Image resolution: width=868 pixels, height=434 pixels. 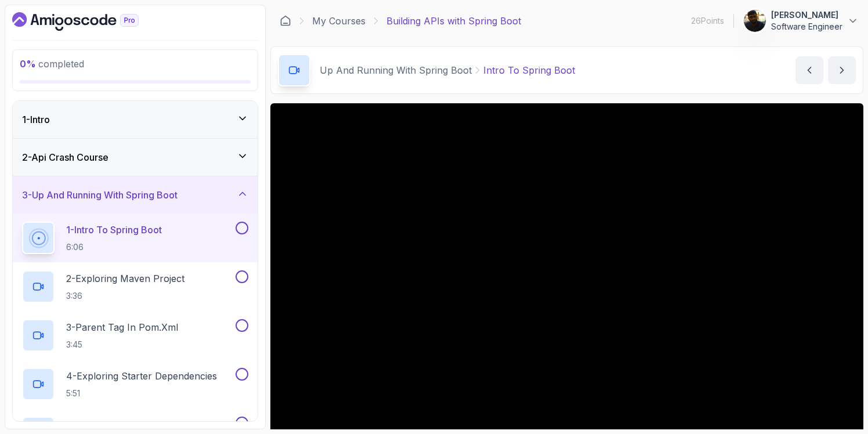 I want to click on h3: 2 - Api Crash Course, so click(x=65, y=157).